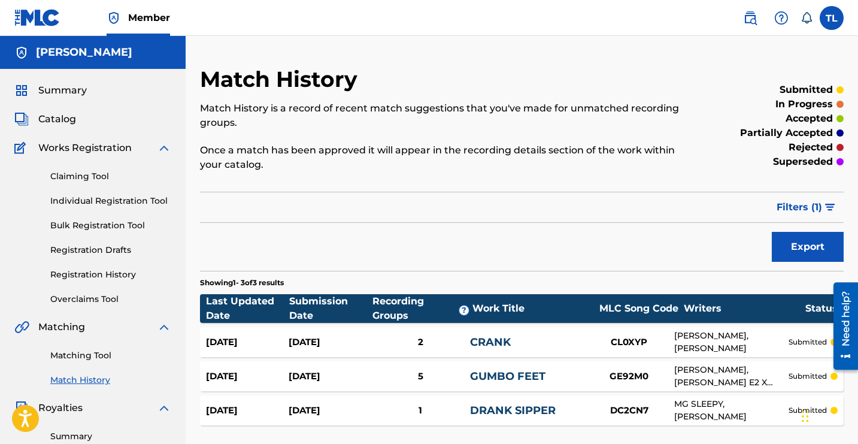 The height and width of the screenshot is (444, 858). What do you see at coordinates (629, 376) in the screenshot?
I see `div: GE92M0` at bounding box center [629, 376].